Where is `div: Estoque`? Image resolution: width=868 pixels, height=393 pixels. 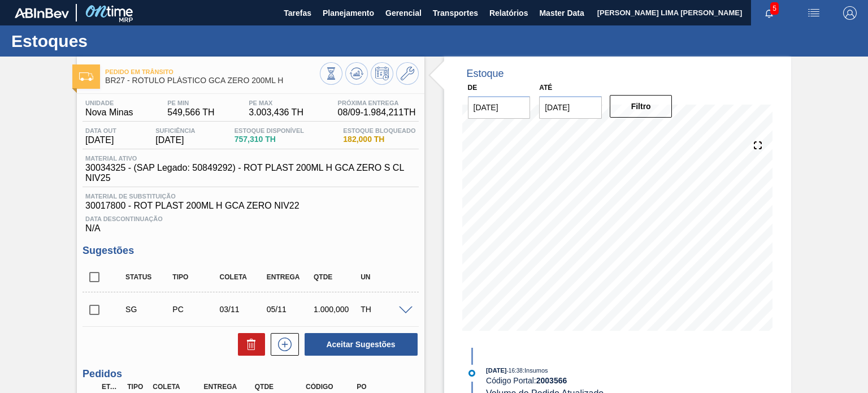
div: Estoque is located at coordinates (486, 73).